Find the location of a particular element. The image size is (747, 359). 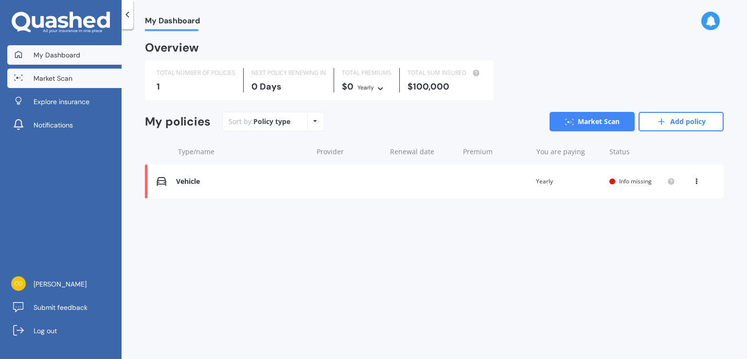

div: TOTAL SUM INSURED is located at coordinates (444, 73).